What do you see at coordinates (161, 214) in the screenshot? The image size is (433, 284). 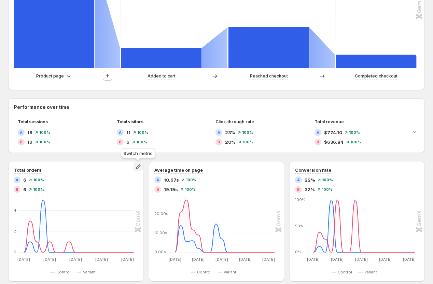 I see `text: 20.00s` at bounding box center [161, 214].